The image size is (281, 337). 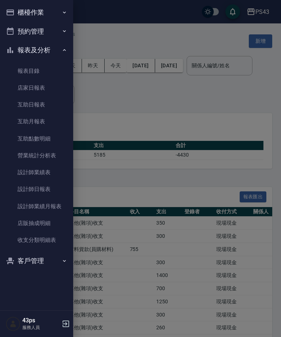 What do you see at coordinates (41, 321) in the screenshot?
I see `h5: 43ps` at bounding box center [41, 321].